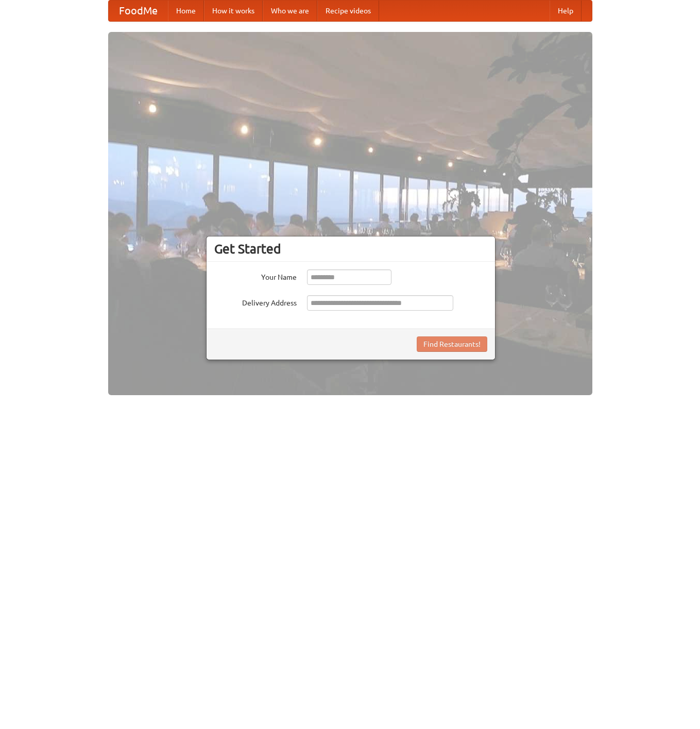  What do you see at coordinates (348, 11) in the screenshot?
I see `a: Recipe videos` at bounding box center [348, 11].